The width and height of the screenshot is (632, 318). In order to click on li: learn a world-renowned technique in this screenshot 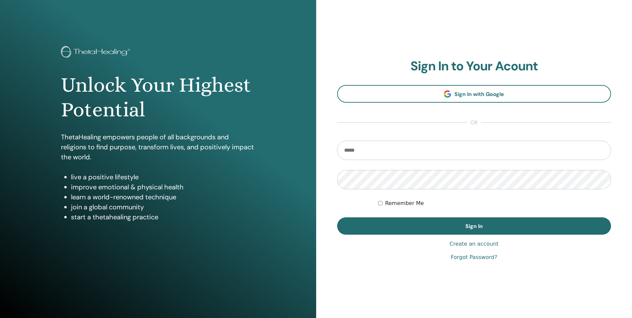, I will do `click(163, 197)`.